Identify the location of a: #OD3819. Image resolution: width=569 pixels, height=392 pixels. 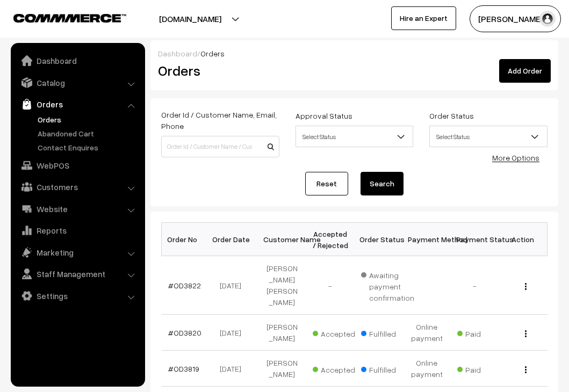
(184, 369).